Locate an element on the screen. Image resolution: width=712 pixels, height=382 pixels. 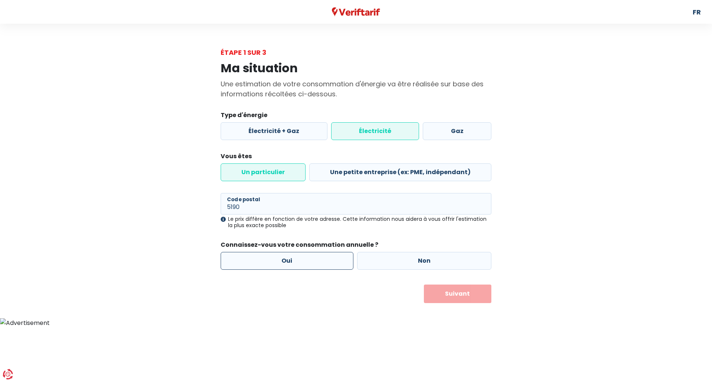
label: Non is located at coordinates (424, 261).